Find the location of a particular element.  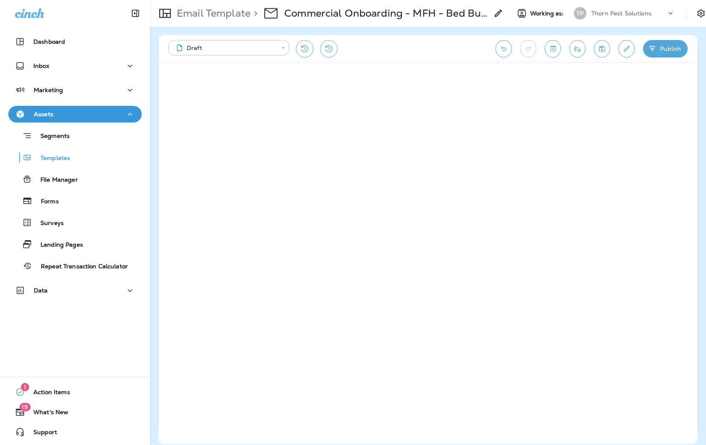

p: Thorn Pest Solutions is located at coordinates (621, 13).